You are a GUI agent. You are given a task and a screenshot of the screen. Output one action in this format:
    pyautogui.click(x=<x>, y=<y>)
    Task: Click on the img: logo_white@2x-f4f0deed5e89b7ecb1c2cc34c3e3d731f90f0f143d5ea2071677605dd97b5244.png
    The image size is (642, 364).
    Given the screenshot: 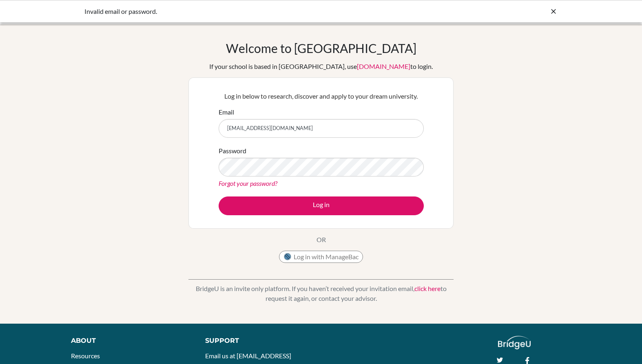 What is the action you would take?
    pyautogui.click(x=514, y=342)
    